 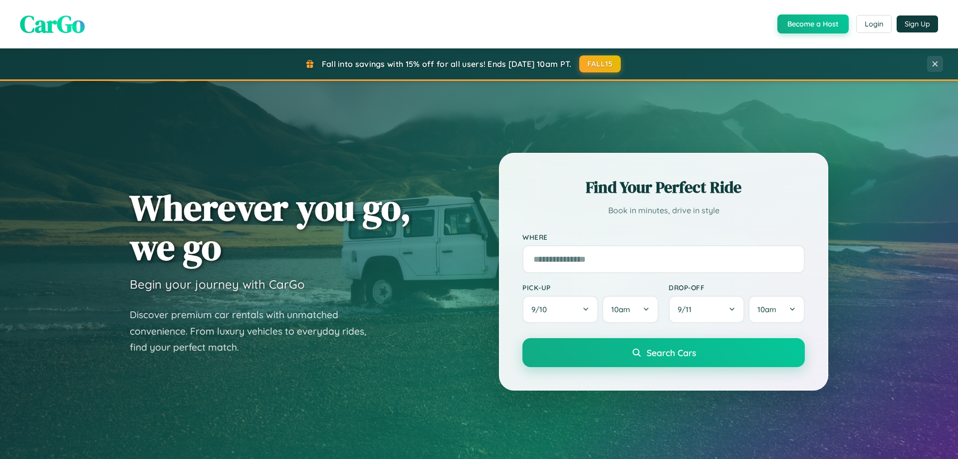 What do you see at coordinates (271, 227) in the screenshot?
I see `h1: Wherever you go, we go` at bounding box center [271, 227].